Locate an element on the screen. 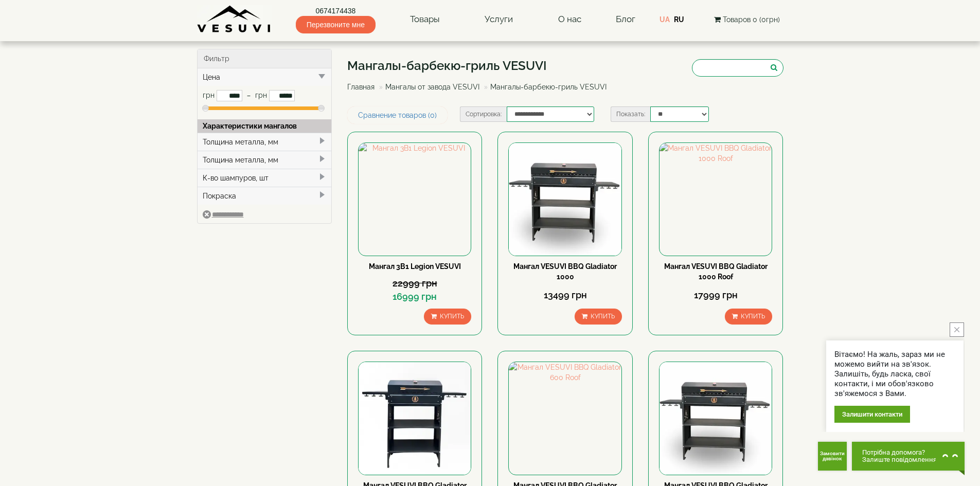 The height and width of the screenshot is (486, 980). img: Мангал VESUVI BBQ Gladiator 1000 is located at coordinates (565, 199).